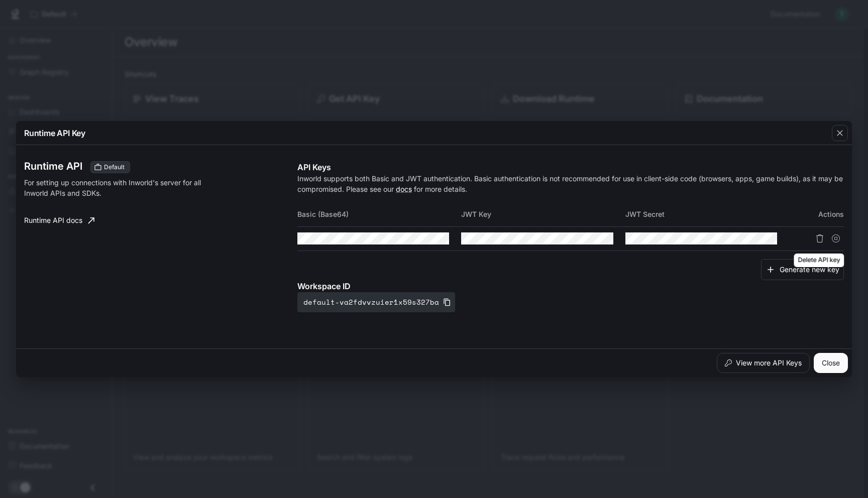 The width and height of the screenshot is (868, 498). Describe the element at coordinates (819, 239) in the screenshot. I see `button: Delete API key` at that location.